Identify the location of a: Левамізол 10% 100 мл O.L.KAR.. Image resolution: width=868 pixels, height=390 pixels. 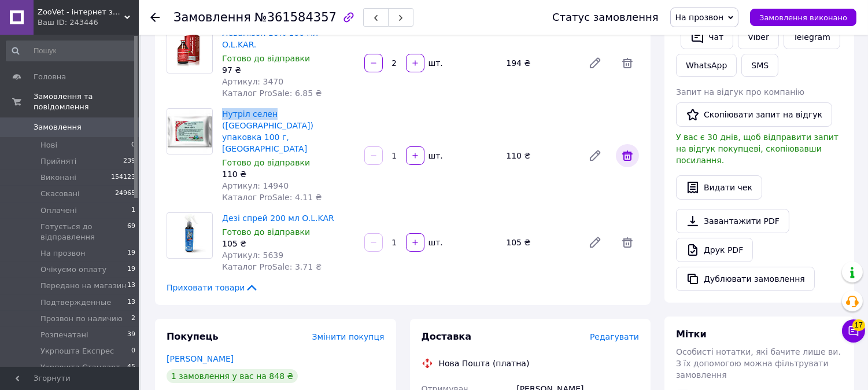
(270, 38).